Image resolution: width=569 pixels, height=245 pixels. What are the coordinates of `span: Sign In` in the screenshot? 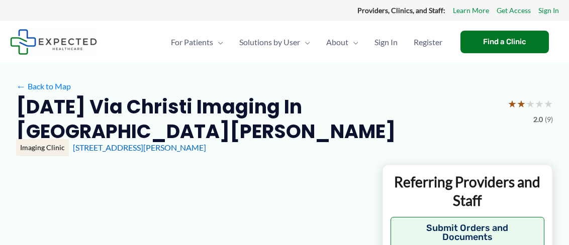 It's located at (386, 42).